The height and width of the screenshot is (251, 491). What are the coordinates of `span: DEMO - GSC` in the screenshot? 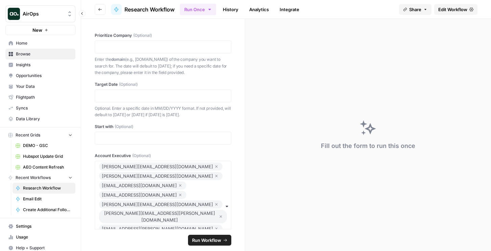 It's located at (48, 146).